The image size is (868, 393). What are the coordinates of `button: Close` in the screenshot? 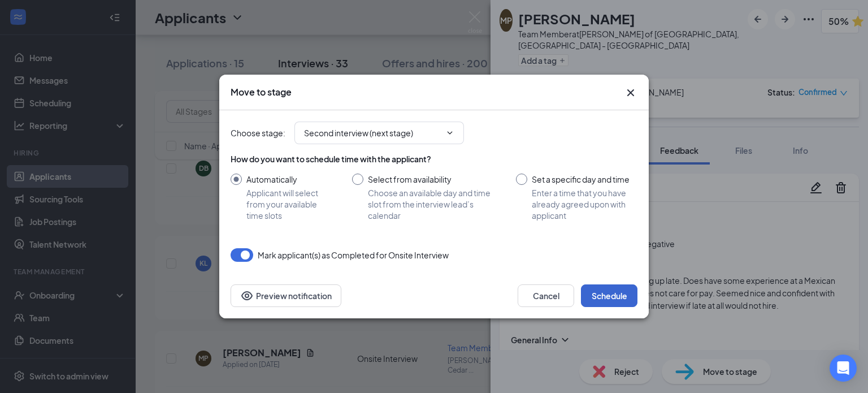 It's located at (630, 93).